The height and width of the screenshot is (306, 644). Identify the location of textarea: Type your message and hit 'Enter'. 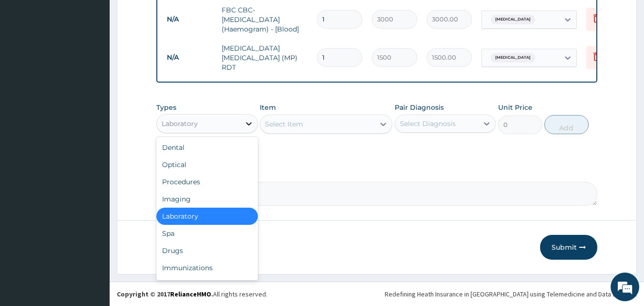
(93, 221).